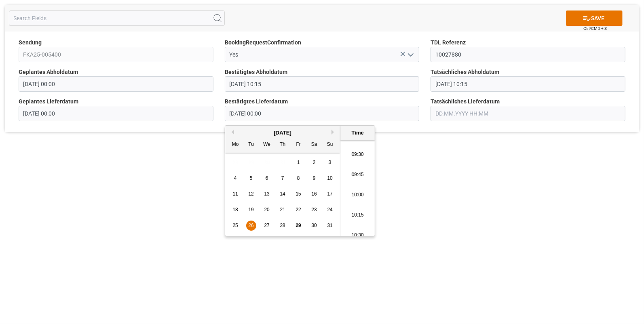  What do you see at coordinates (236, 178) in the screenshot?
I see `span: 4` at bounding box center [236, 178].